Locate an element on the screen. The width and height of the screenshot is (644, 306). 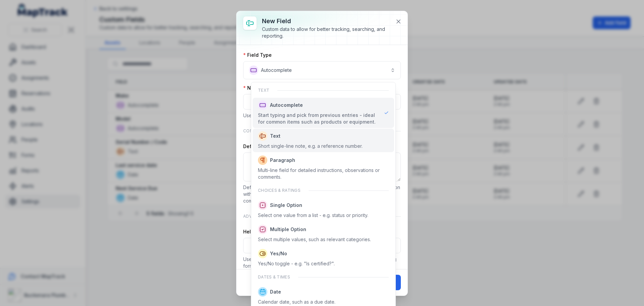
div: Calendar date, such as a due date. is located at coordinates (296, 302).